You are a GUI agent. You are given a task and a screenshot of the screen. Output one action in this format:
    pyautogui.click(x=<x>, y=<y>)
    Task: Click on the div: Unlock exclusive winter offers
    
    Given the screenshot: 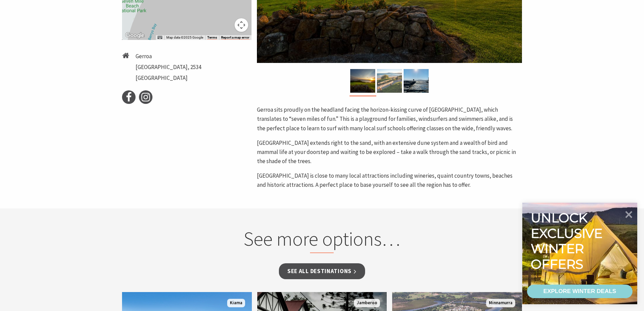 What is the action you would take?
    pyautogui.click(x=568, y=241)
    